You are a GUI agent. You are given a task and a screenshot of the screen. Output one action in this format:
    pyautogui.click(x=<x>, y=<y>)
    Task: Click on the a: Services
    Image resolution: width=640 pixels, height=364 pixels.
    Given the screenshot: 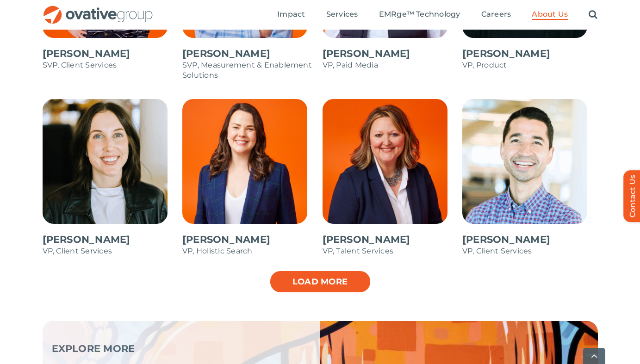 What is the action you would take?
    pyautogui.click(x=342, y=15)
    